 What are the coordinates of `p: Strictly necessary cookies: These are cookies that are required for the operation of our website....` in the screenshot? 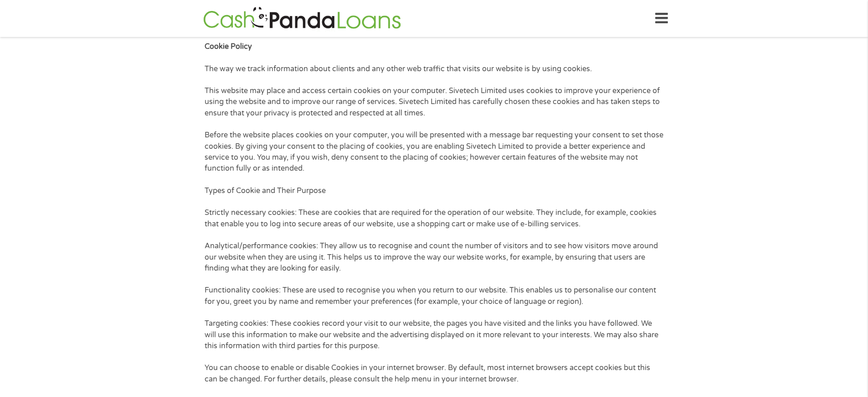 It's located at (435, 218).